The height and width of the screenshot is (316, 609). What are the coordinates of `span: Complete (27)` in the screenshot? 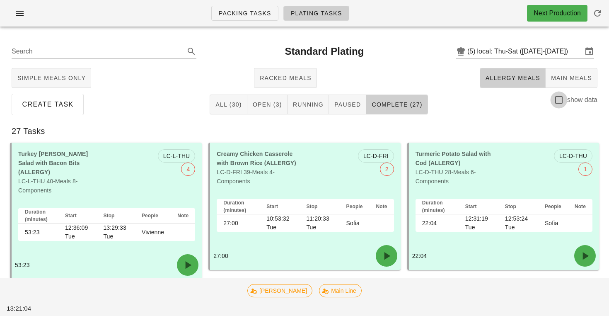 It's located at (396, 104).